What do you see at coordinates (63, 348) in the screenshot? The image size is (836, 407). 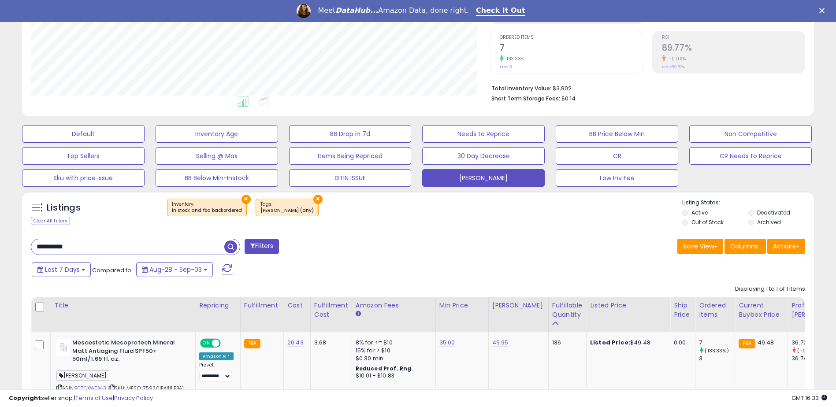 I see `img: 21U5vmnKM2L._SL40_.jpg` at bounding box center [63, 348].